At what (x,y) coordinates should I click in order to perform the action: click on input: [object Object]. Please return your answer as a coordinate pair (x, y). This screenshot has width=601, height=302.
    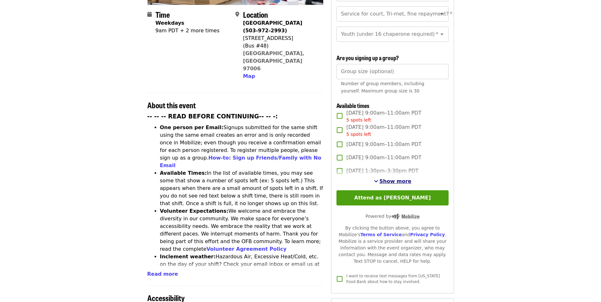
    Looking at the image, I should click on (392, 72).